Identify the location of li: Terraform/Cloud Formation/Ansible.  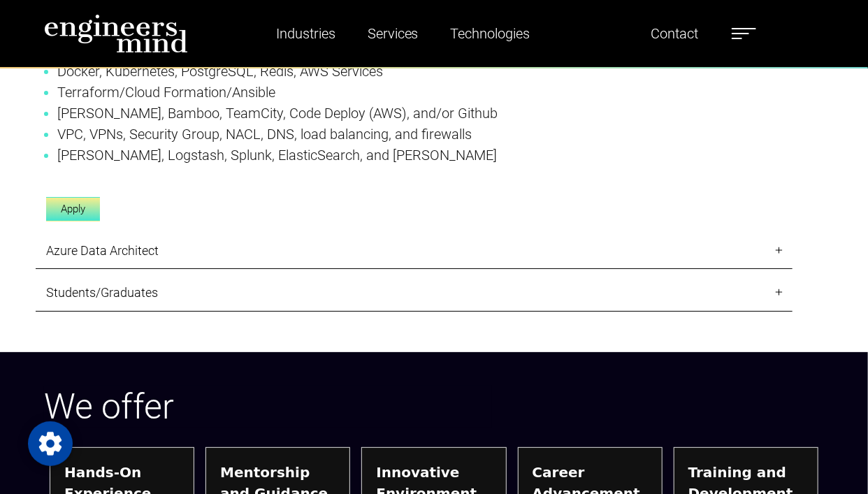
(413, 92).